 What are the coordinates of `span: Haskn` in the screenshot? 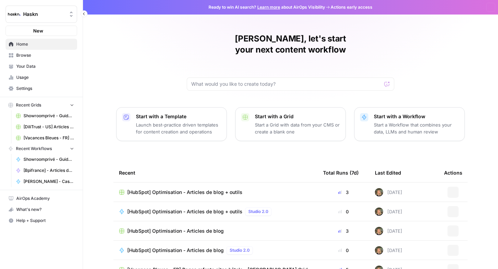 It's located at (44, 14).